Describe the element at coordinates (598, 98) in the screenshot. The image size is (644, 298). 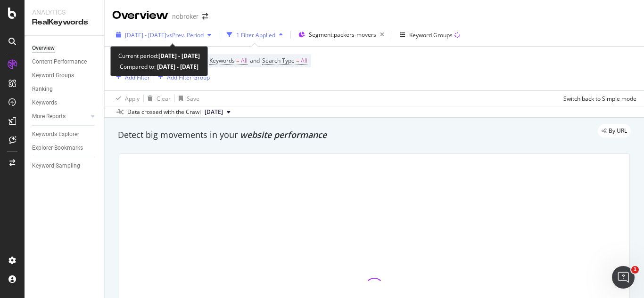
I see `button: Switch back to Simple mode` at that location.